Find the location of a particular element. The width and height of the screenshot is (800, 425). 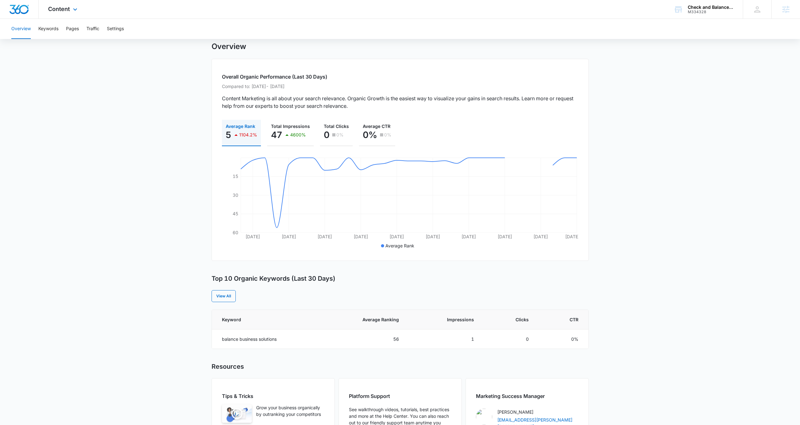

tspan: 15 is located at coordinates (235, 176).